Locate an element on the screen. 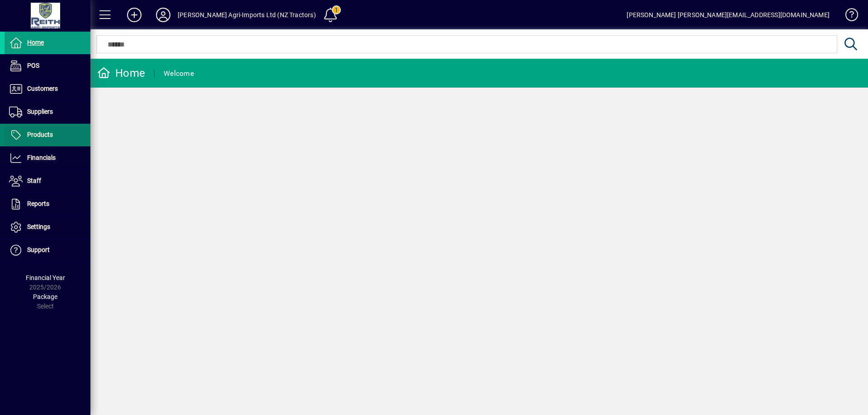  a: Staff is located at coordinates (47, 181).